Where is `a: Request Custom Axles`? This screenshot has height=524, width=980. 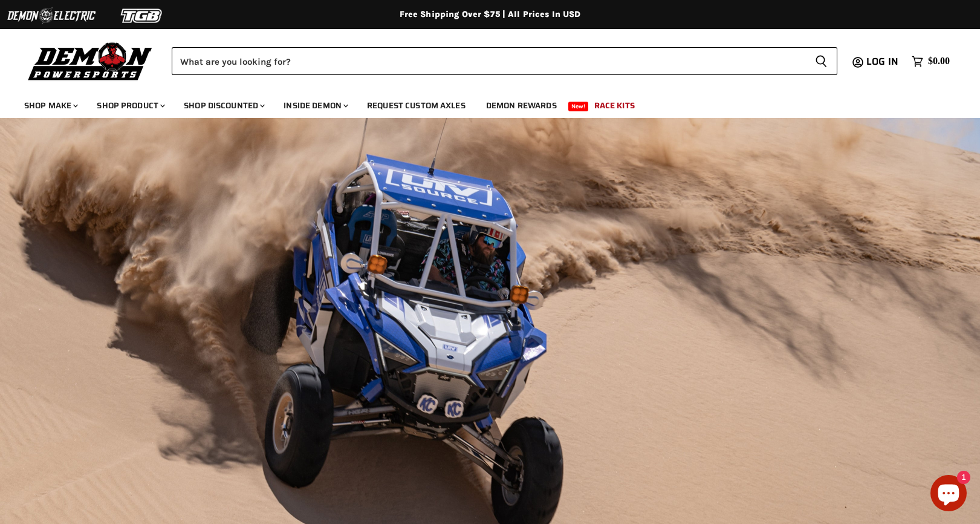
a: Request Custom Axles is located at coordinates (415, 105).